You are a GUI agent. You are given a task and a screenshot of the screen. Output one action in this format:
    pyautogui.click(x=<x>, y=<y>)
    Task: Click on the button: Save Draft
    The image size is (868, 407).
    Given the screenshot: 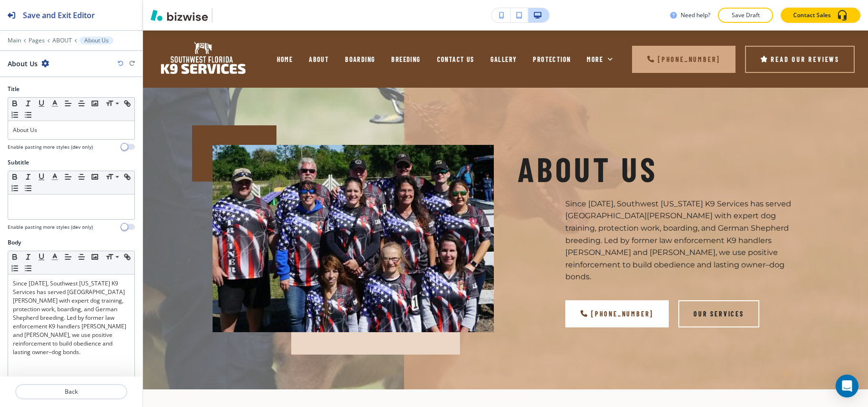 What is the action you would take?
    pyautogui.click(x=746, y=15)
    